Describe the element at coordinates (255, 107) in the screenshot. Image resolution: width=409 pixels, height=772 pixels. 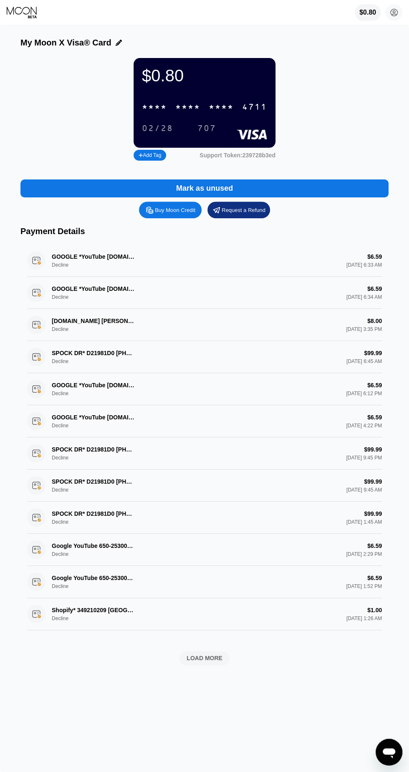
I see `div: 4711` at that location.